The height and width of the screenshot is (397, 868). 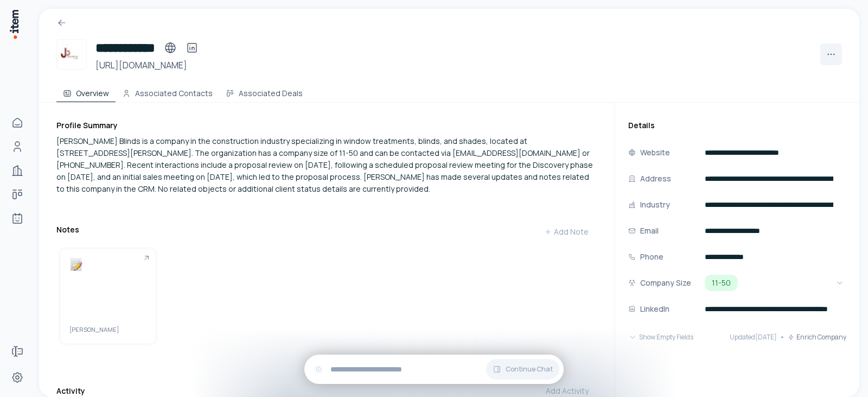 I want to click on a: Contacts, so click(x=17, y=147).